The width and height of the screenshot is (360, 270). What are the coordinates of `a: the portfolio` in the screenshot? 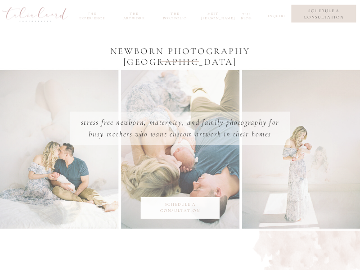 It's located at (175, 15).